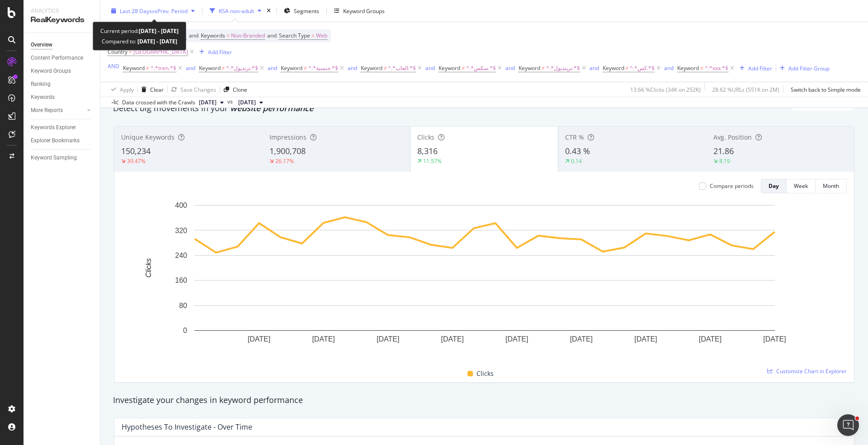  I want to click on span: ^.*جنسية.*$, so click(324, 68).